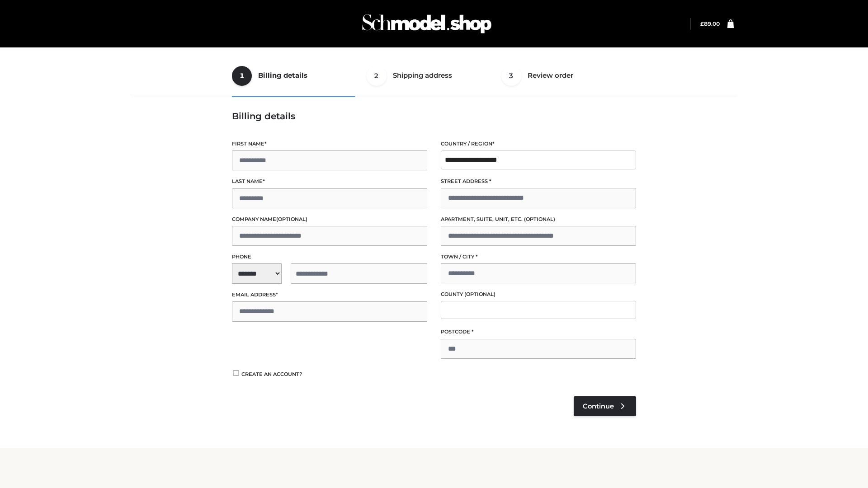  I want to click on label: Email address, so click(330, 295).